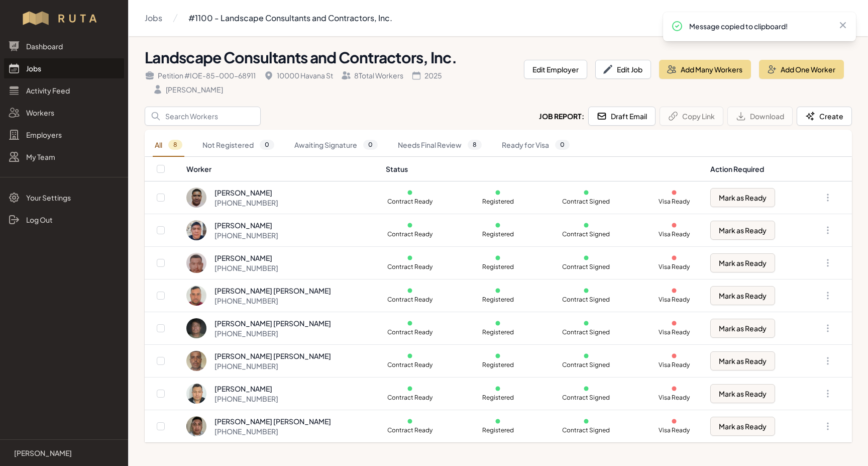  Describe the element at coordinates (801, 70) in the screenshot. I see `button: Add One Worker` at that location.